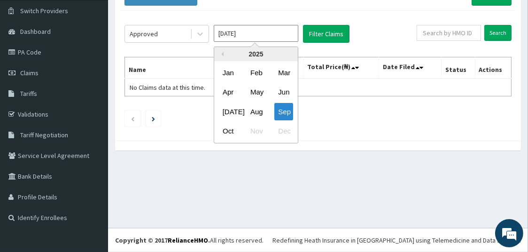 Image resolution: width=528 pixels, height=252 pixels. I want to click on div: Choose August 2025, so click(256, 111).